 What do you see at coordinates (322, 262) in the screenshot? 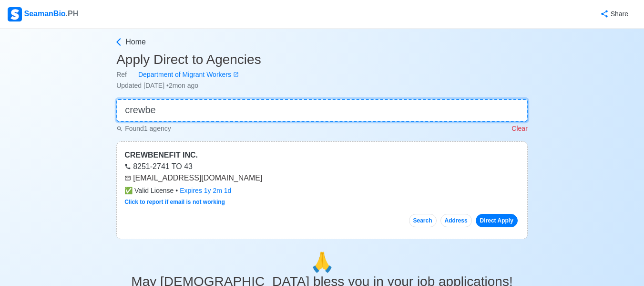
I see `span: pray` at bounding box center [322, 262].